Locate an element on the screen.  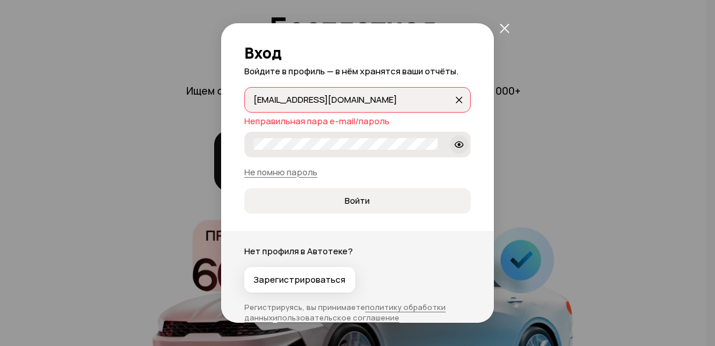
button: Зарегистрироваться is located at coordinates (299, 280).